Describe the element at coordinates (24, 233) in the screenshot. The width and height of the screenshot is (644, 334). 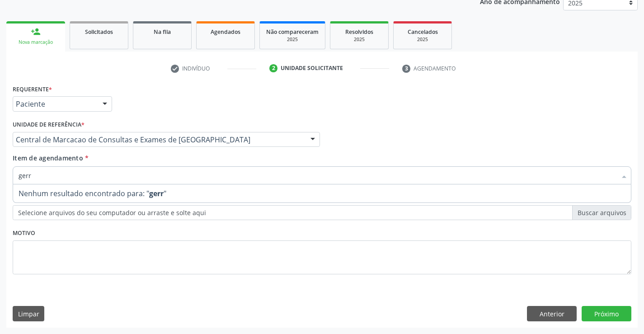
I see `label: Motivo` at that location.